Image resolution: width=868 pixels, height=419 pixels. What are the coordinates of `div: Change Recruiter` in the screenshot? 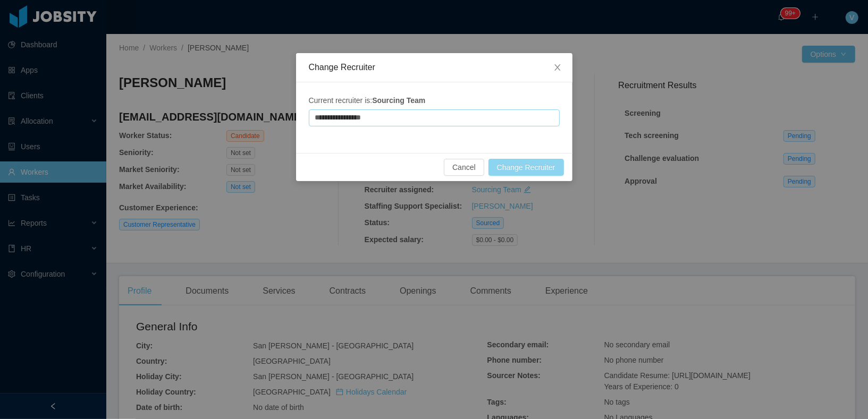 It's located at (434, 67).